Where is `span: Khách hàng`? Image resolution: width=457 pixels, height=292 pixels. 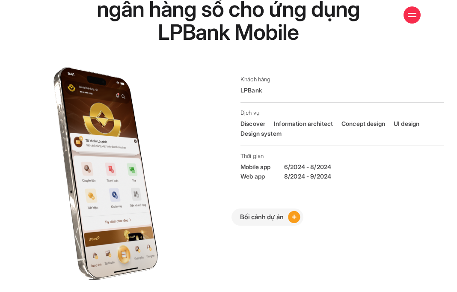
span: Khách hàng is located at coordinates (343, 79).